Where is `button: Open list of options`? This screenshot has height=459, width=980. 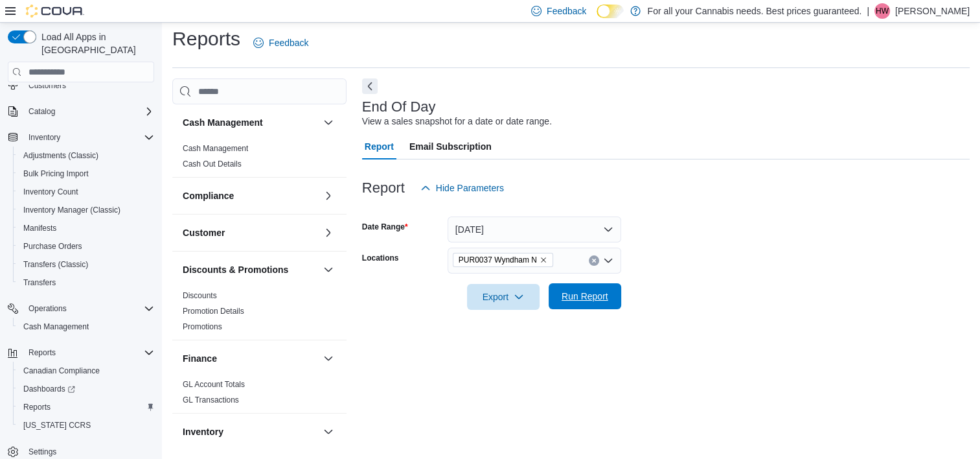
button: Open list of options is located at coordinates (609, 260).